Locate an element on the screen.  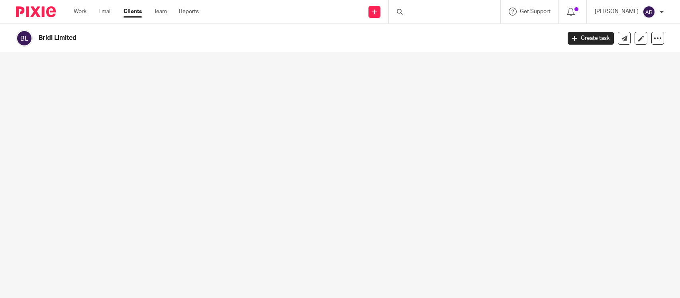
a: Team is located at coordinates (160, 12).